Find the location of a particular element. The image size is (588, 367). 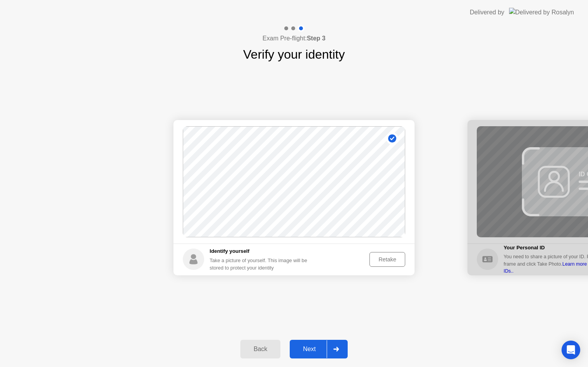

h5: Identify yourself is located at coordinates (261, 252).